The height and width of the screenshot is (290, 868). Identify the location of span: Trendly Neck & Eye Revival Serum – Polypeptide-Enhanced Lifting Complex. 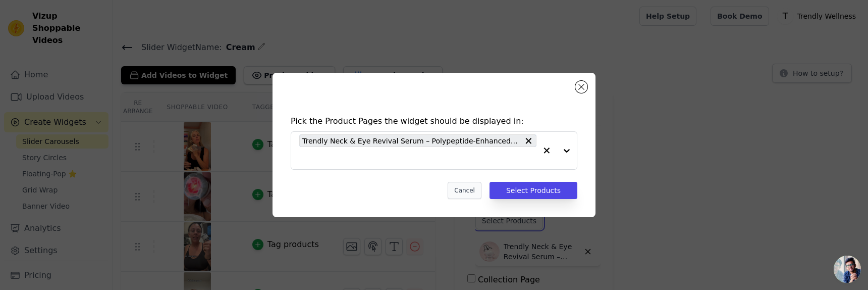
(411, 141).